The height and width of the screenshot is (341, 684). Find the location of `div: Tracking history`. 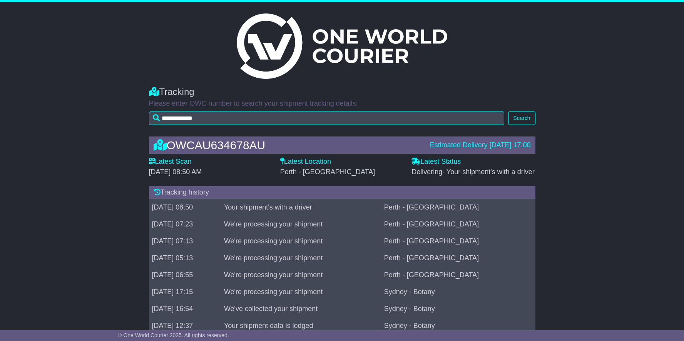

div: Tracking history is located at coordinates (342, 193).